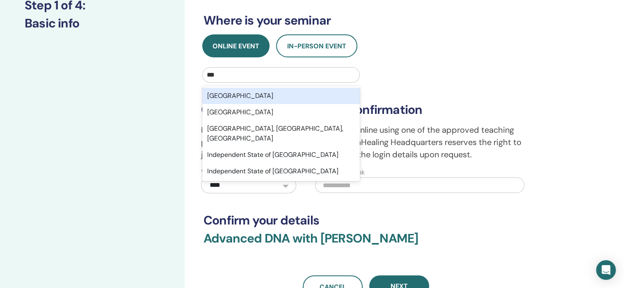 Image resolution: width=624 pixels, height=288 pixels. Describe the element at coordinates (92, 23) in the screenshot. I see `h3: Basic info` at that location.